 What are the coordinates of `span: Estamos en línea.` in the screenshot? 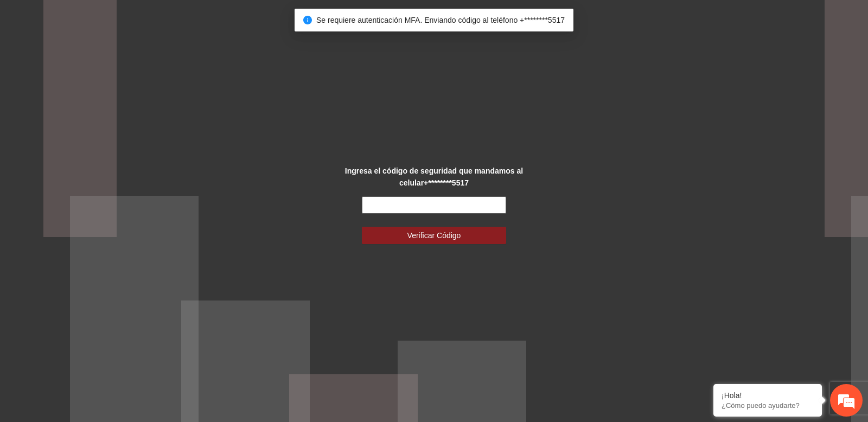 It's located at (106, 200).